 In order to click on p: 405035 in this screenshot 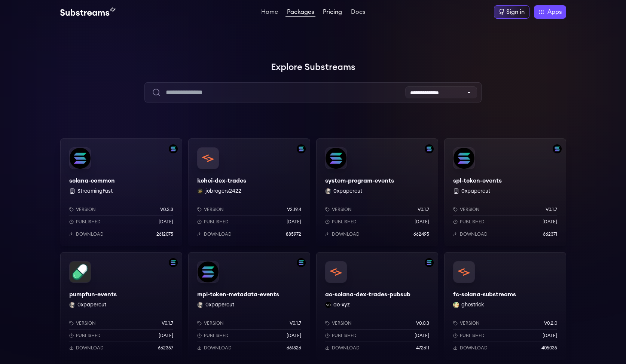, I will do `click(550, 348)`.